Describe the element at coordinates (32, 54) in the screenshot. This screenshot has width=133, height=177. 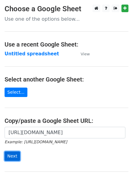
I see `a: Untitled spreadsheet` at that location.